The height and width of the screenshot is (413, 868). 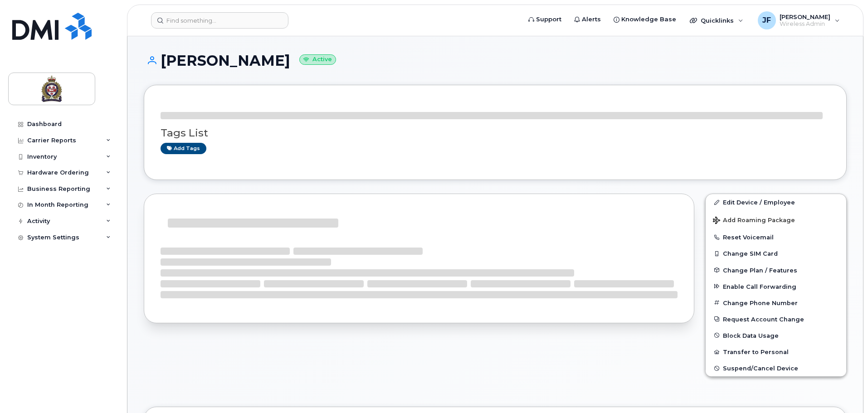 I want to click on span: Add Roaming Package, so click(x=754, y=221).